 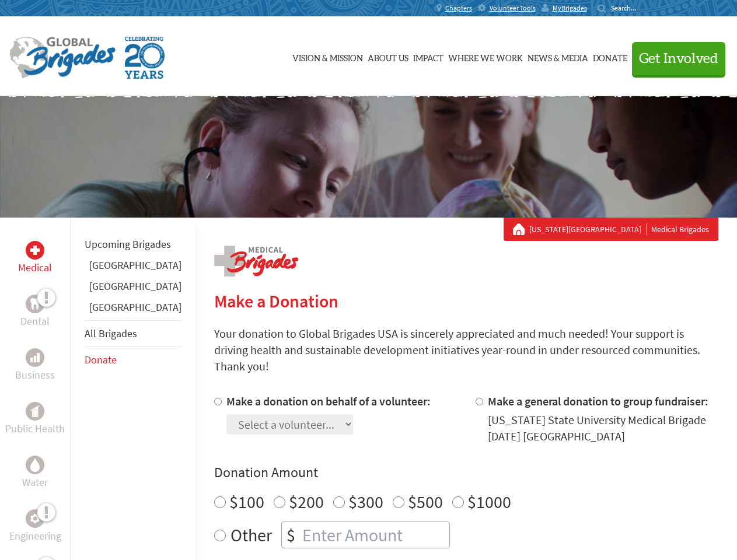 What do you see at coordinates (558, 57) in the screenshot?
I see `a: News & Media` at bounding box center [558, 57].